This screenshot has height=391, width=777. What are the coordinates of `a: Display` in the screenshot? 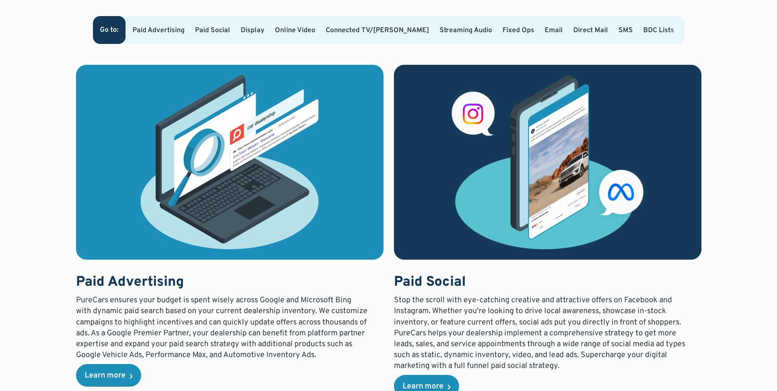 It's located at (252, 30).